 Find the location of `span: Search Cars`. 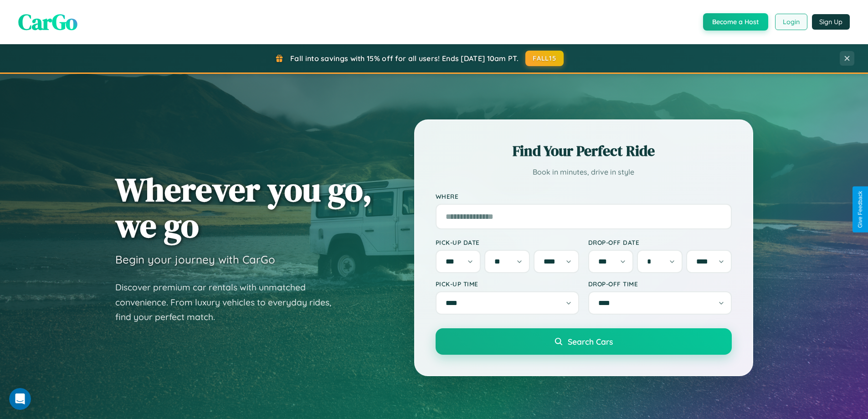

span: Search Cars is located at coordinates (590, 341).